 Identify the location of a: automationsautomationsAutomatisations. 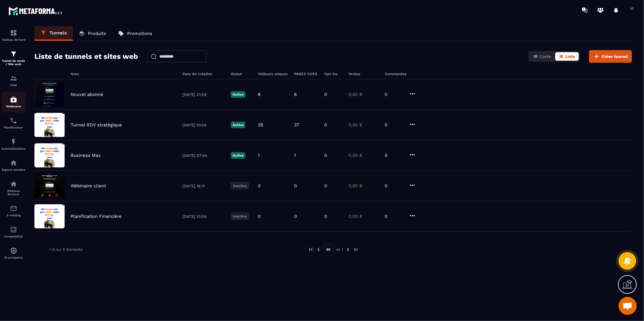
(14, 144).